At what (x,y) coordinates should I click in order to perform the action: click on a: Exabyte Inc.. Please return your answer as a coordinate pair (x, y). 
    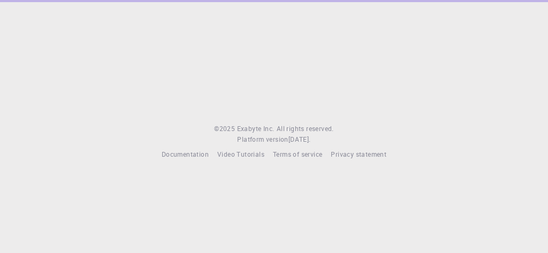
    Looking at the image, I should click on (256, 129).